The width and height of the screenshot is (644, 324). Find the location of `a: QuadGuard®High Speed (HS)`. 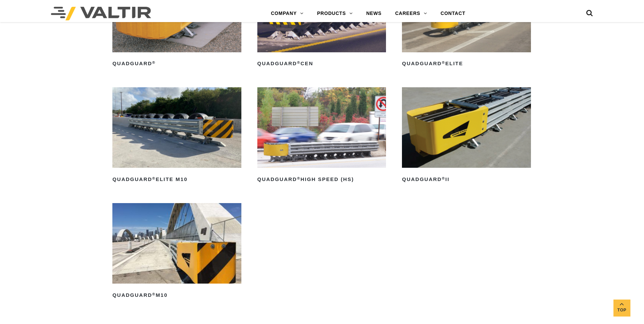

a: QuadGuard®High Speed (HS) is located at coordinates (322, 136).